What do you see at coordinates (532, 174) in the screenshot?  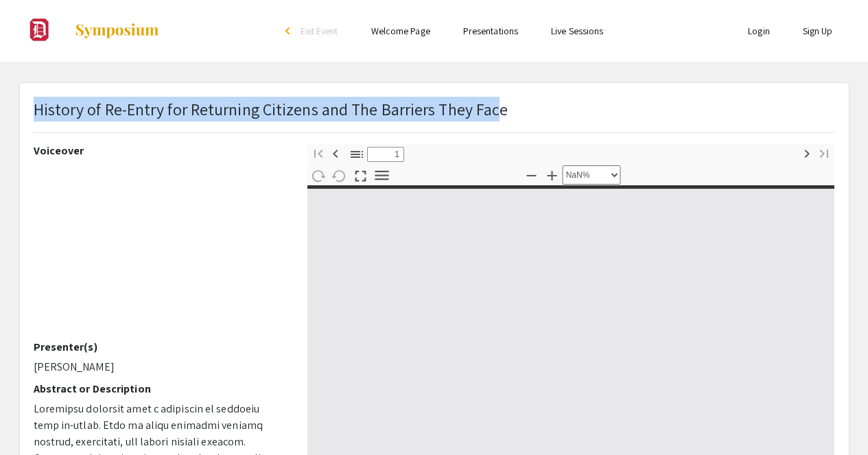 I see `button: Zoom Out` at bounding box center [532, 174].